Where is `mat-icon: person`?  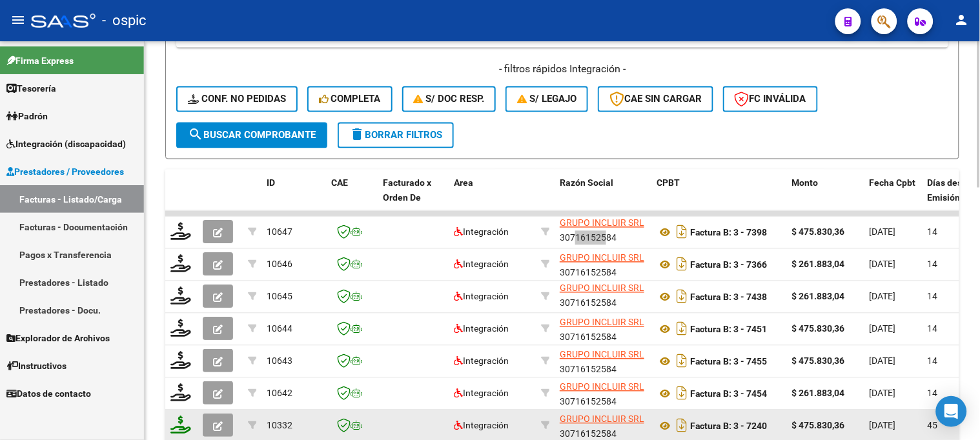
mat-icon: person is located at coordinates (962, 20).